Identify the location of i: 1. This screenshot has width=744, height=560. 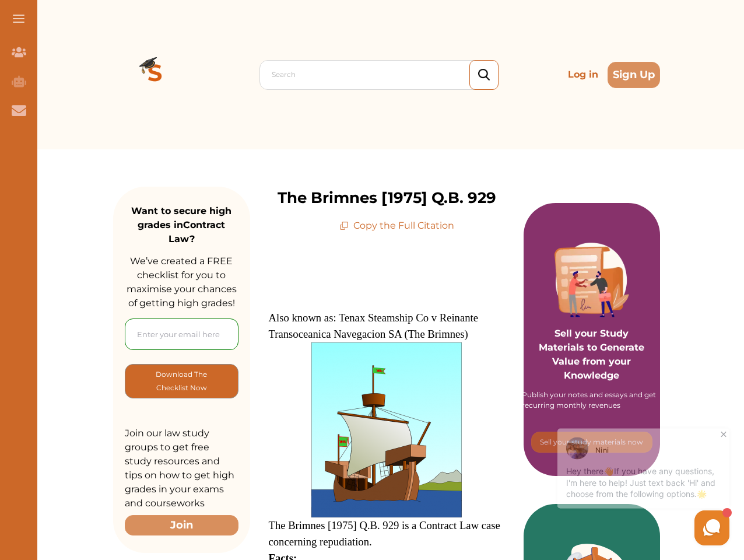
(263, 91).